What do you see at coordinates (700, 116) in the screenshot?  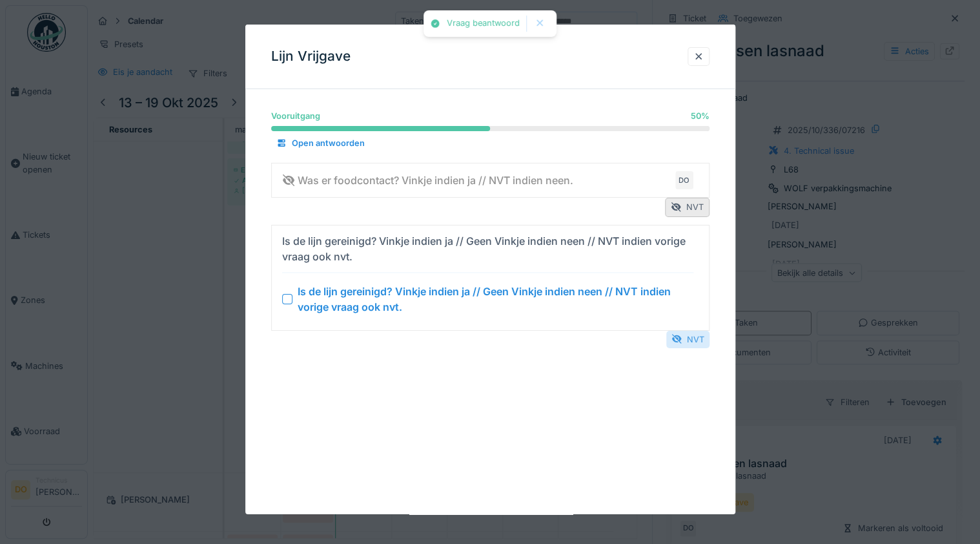 I see `div: 50 %` at bounding box center [700, 116].